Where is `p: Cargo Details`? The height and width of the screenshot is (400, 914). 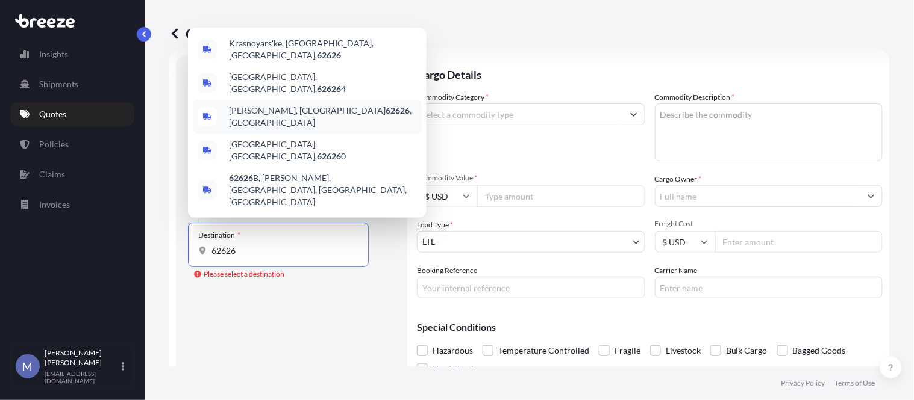
p: Cargo Details is located at coordinates (649, 73).